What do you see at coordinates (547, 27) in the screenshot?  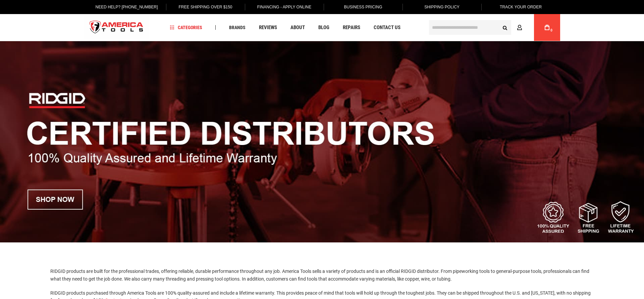 I see `a: 0` at bounding box center [547, 27].